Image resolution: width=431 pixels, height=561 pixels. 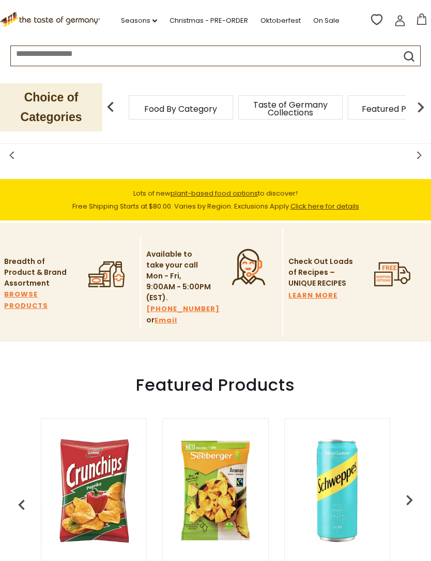 I want to click on span: Taste of Germany Collections, so click(x=291, y=109).